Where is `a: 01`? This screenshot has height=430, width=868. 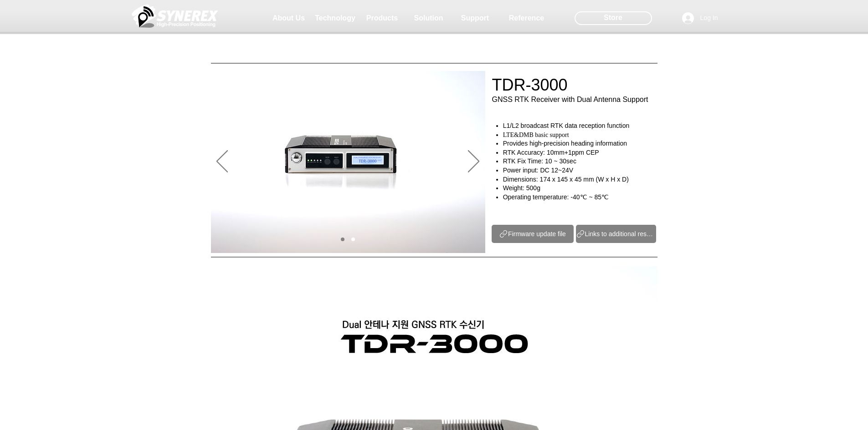
a: 01 is located at coordinates (342, 239).